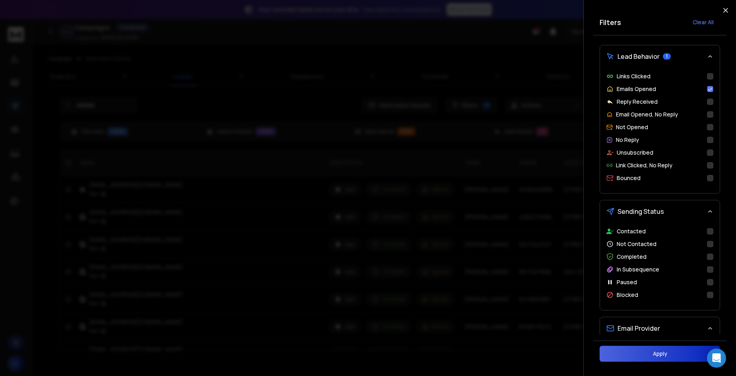  I want to click on button: Clear All, so click(703, 22).